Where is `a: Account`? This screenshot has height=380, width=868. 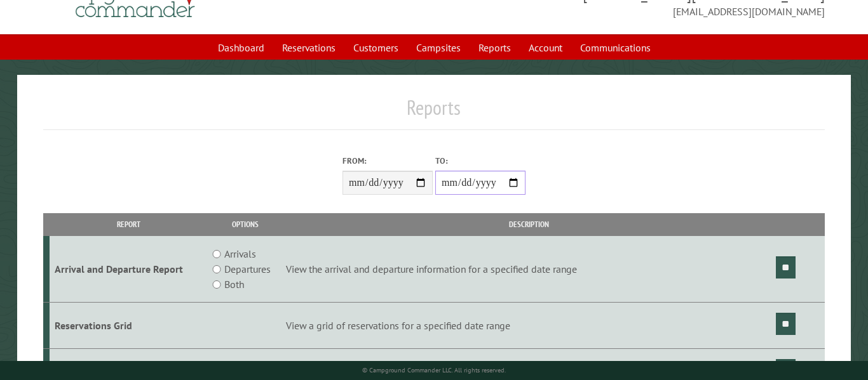 a: Account is located at coordinates (545, 48).